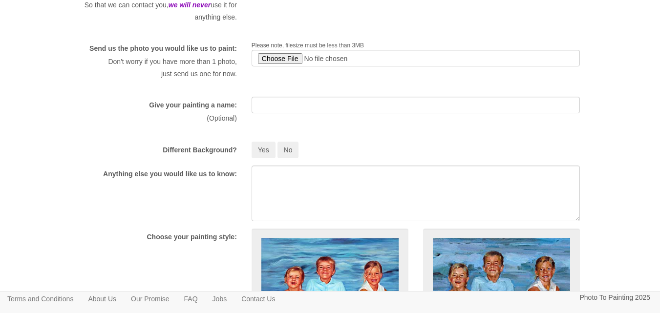 The width and height of the screenshot is (660, 313). I want to click on label: Different Background?, so click(200, 150).